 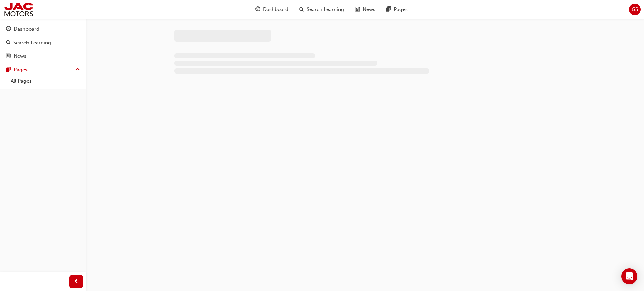 I want to click on a: search-iconSearch Learning, so click(x=322, y=10).